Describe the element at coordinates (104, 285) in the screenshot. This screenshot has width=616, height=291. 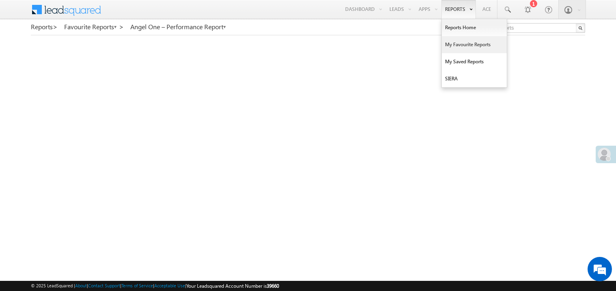
I see `a: Contact Support` at that location.